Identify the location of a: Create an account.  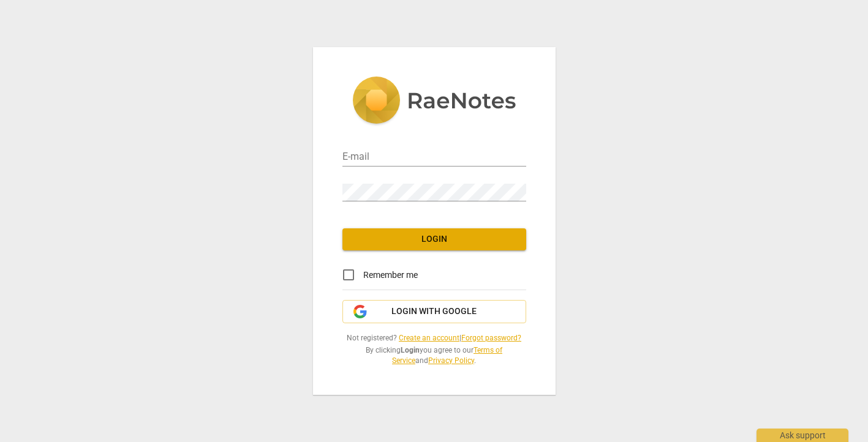
(429, 338).